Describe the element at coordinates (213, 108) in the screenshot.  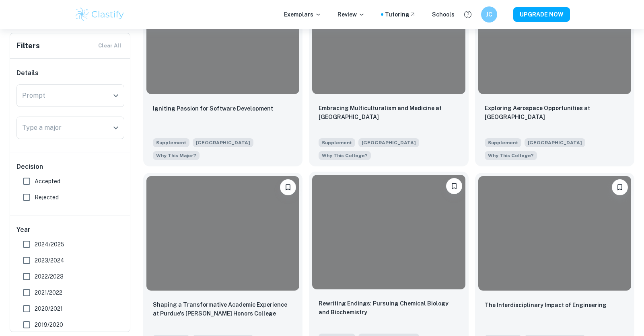
I see `p: Igniting Passion for Software Development` at that location.